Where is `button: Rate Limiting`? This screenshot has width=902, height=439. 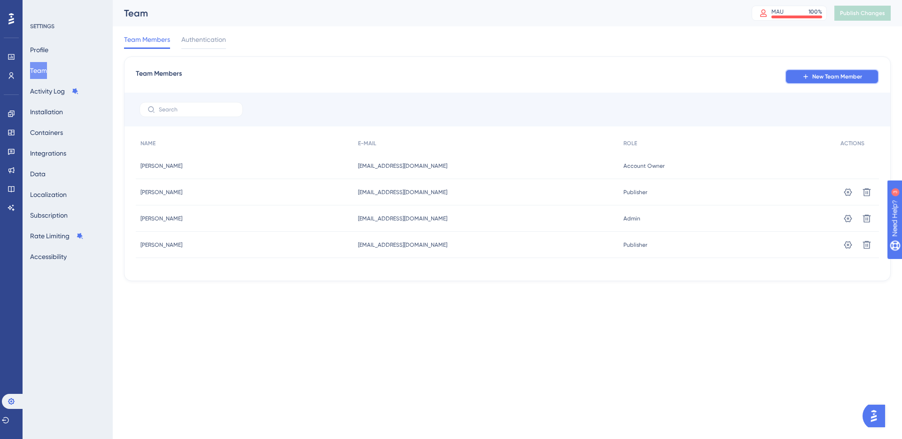 button: Rate Limiting is located at coordinates (57, 236).